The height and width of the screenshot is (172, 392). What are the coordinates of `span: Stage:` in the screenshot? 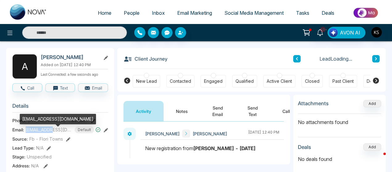 It's located at (19, 157).